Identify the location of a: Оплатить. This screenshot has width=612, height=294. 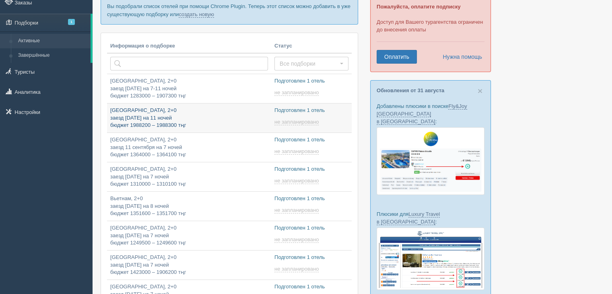
(397, 57).